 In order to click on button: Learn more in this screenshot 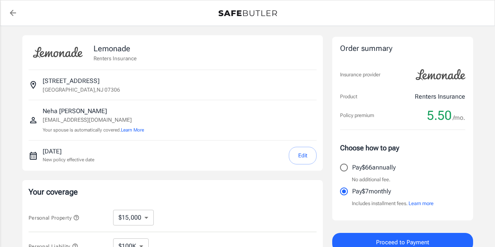, I will do `click(421, 203)`.